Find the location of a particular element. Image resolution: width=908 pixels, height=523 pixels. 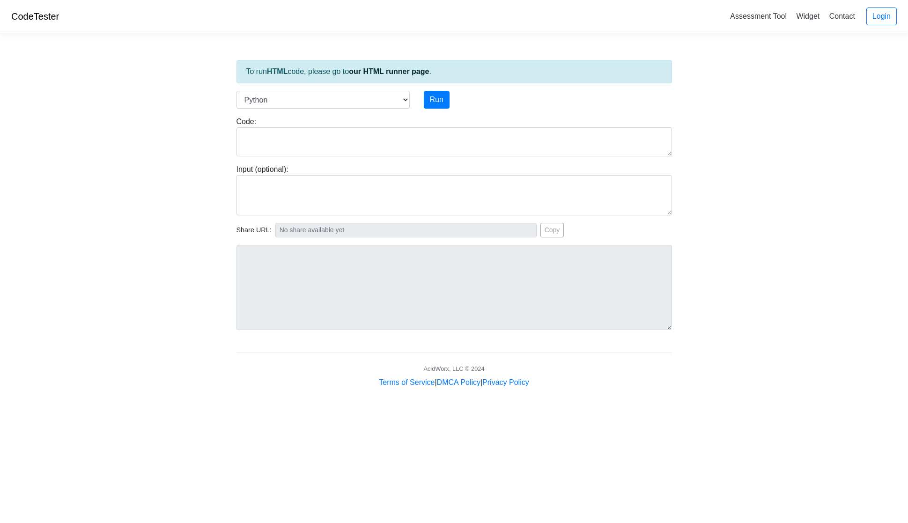

a: Widget is located at coordinates (808, 16).